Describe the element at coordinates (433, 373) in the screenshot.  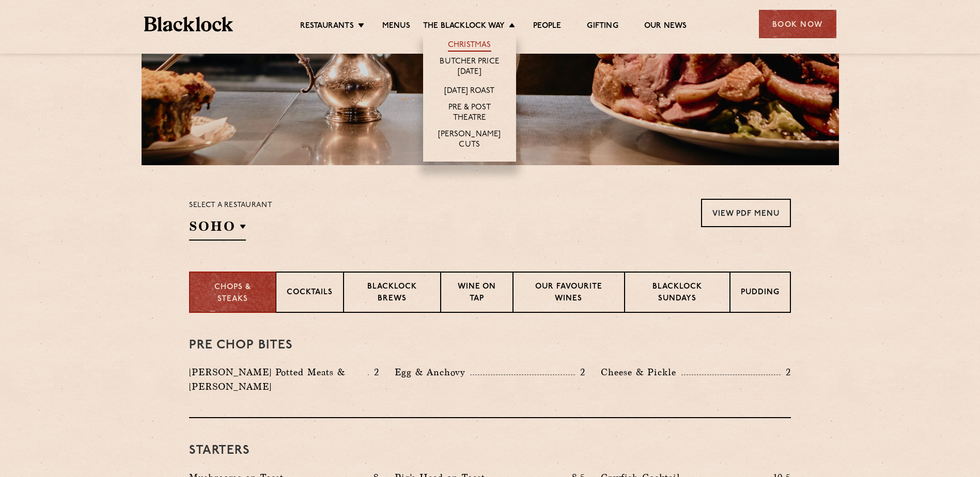
I see `p: Egg & Anchovy` at that location.